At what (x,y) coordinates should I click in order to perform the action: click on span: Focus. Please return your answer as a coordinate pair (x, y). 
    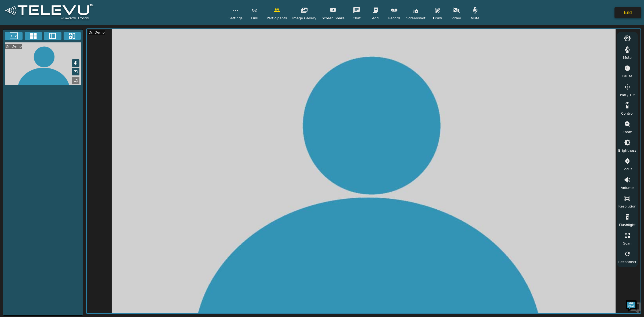
    Looking at the image, I should click on (628, 169).